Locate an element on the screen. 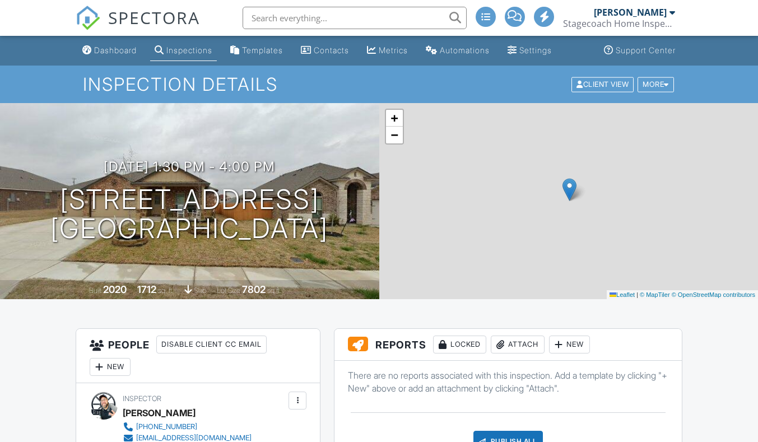 The image size is (758, 442). div: Support Center is located at coordinates (645, 50).